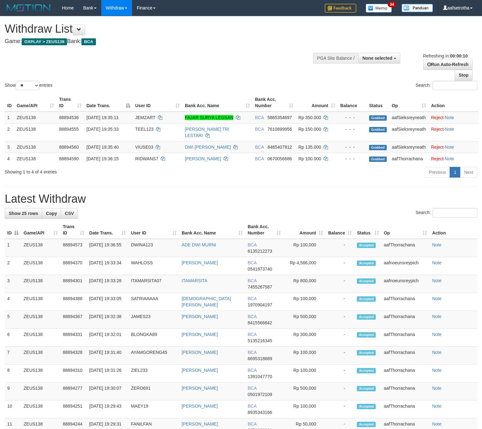 The height and width of the screenshot is (429, 482). What do you see at coordinates (69, 118) in the screenshot?
I see `span: 88894536` at bounding box center [69, 118].